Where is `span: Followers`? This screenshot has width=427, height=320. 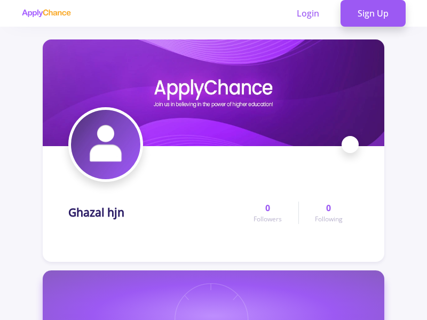
span: Followers is located at coordinates (267, 219).